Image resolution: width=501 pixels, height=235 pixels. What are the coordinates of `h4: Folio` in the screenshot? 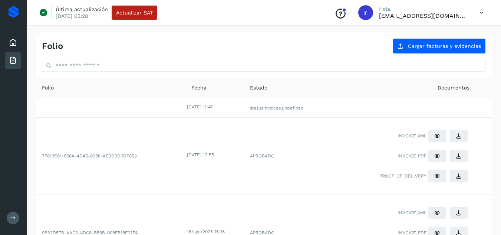 It's located at (52, 46).